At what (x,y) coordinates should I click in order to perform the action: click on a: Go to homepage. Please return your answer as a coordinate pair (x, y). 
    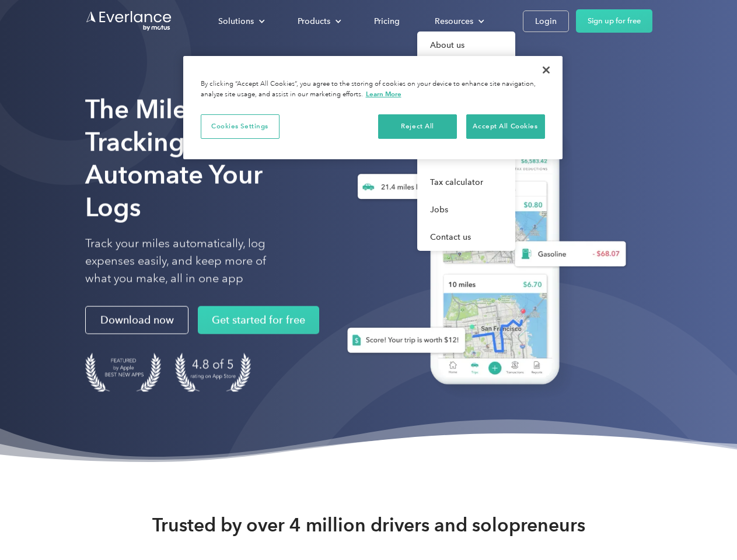
    Looking at the image, I should click on (129, 21).